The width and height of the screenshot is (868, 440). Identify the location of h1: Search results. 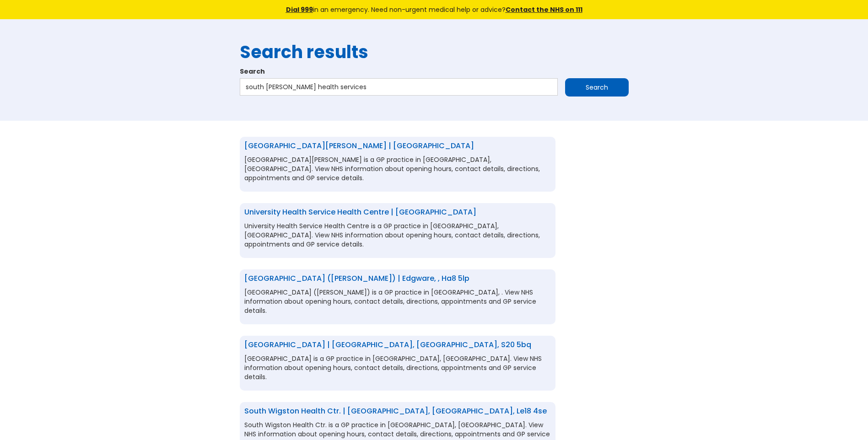
(434, 52).